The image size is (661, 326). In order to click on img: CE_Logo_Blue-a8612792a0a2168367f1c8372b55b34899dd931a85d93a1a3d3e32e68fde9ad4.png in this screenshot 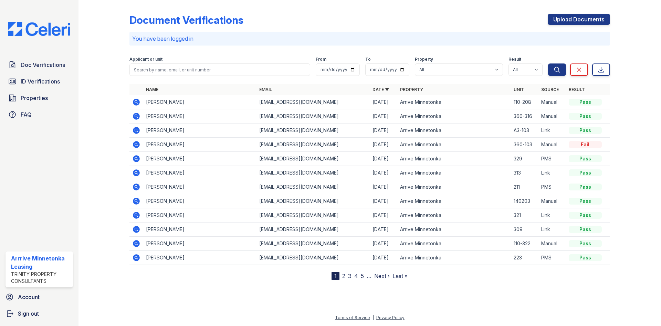, I will do `click(39, 29)`.